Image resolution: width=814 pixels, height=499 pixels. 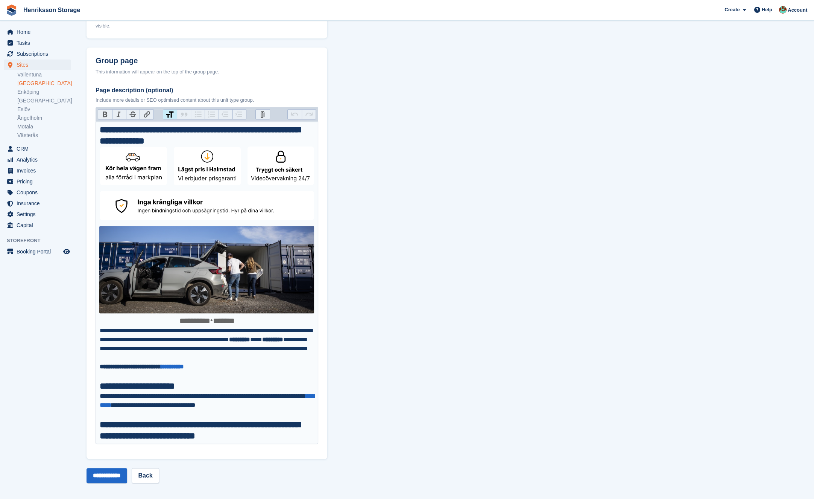 What do you see at coordinates (39, 181) in the screenshot?
I see `span: Pricing` at bounding box center [39, 181].